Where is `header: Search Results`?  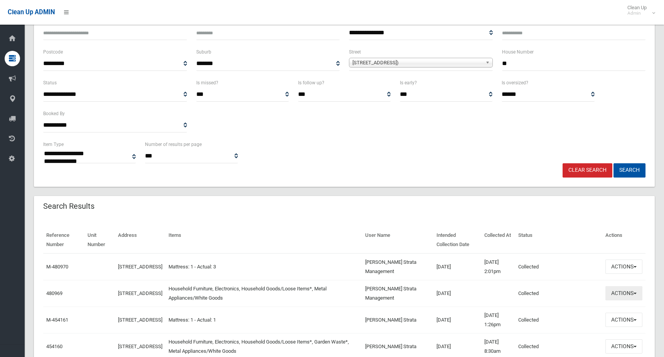
header: Search Results is located at coordinates (69, 206).